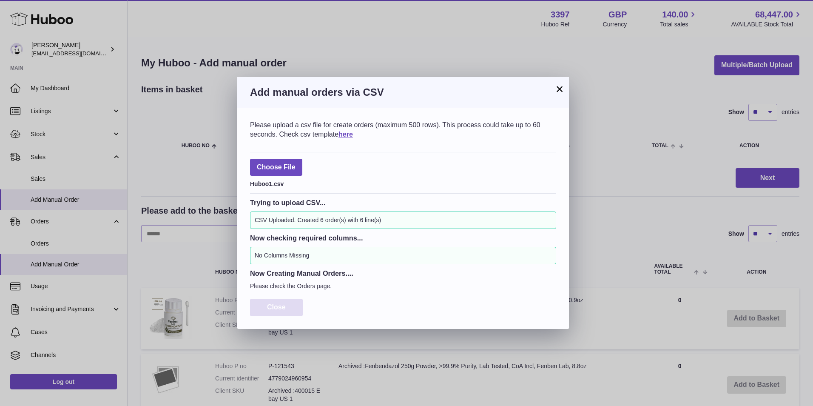 Image resolution: width=813 pixels, height=406 pixels. Describe the element at coordinates (403, 238) in the screenshot. I see `h3: Now checking required columns...` at that location.